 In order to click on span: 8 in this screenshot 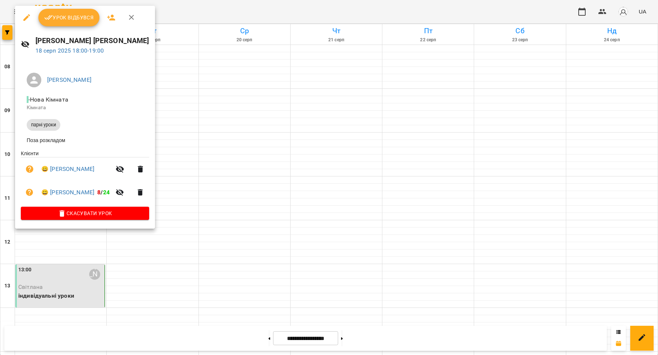, I will do `click(99, 192)`.